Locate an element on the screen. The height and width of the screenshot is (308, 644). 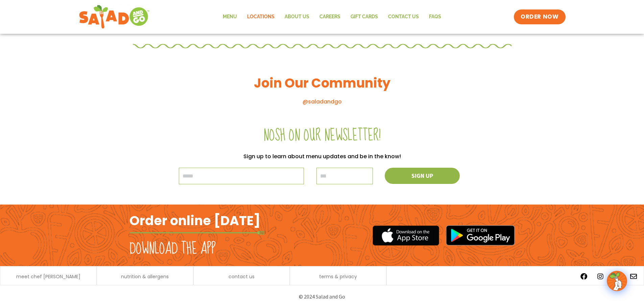
button: Sign up is located at coordinates (422, 176).